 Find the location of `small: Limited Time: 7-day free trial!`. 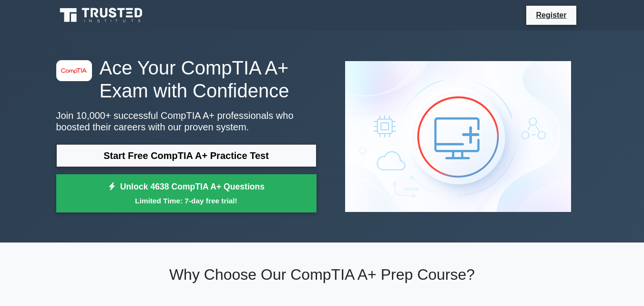

small: Limited Time: 7-day free trial! is located at coordinates (187, 200).